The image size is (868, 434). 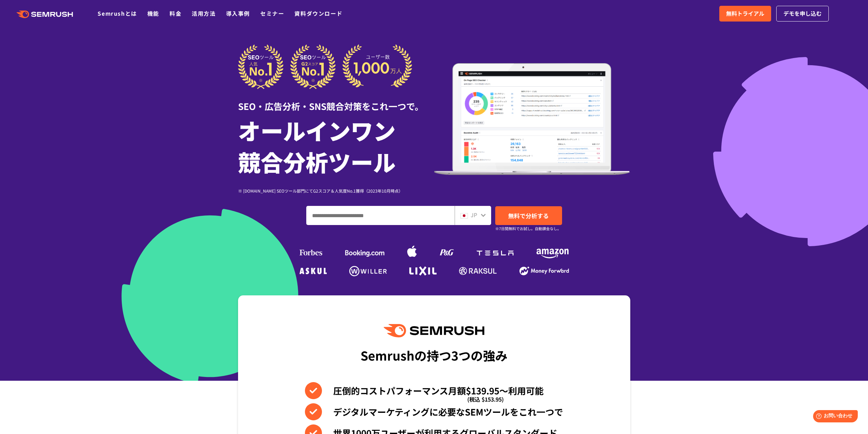 What do you see at coordinates (803, 14) in the screenshot?
I see `span: デモを申し込む` at bounding box center [803, 14].